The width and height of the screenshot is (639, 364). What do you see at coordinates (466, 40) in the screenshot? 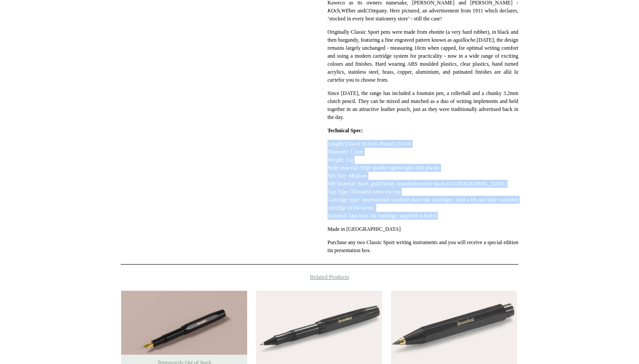
I see `em: guilloche.` at bounding box center [466, 40].